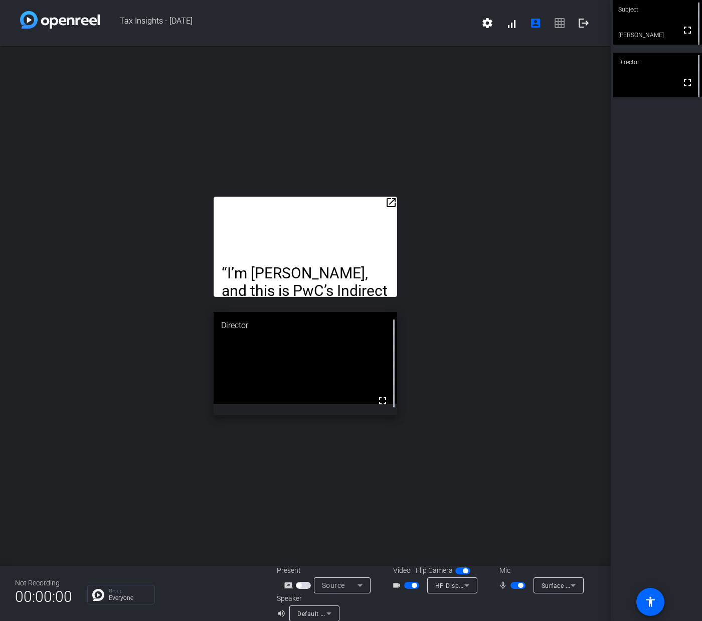 The width and height of the screenshot is (702, 621). Describe the element at coordinates (434, 570) in the screenshot. I see `span: Flip Camera` at that location.